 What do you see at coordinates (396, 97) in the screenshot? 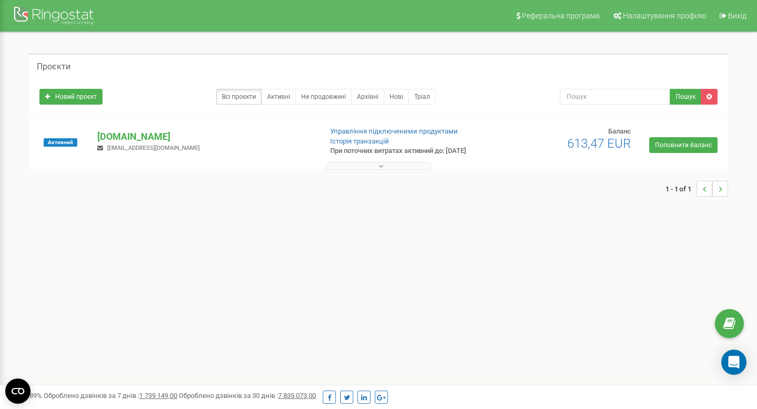
I see `a: Нові` at bounding box center [396, 97].